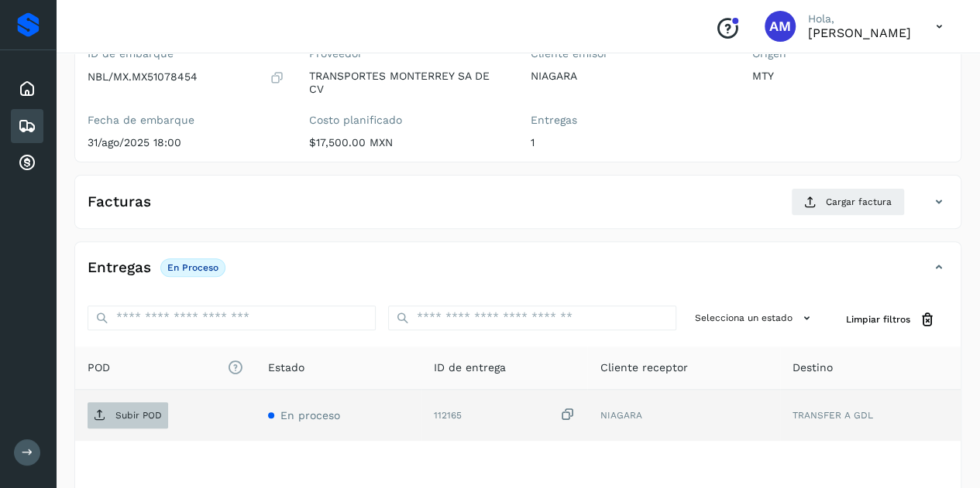 This screenshot has height=488, width=980. I want to click on td: NIAGARA, so click(683, 416).